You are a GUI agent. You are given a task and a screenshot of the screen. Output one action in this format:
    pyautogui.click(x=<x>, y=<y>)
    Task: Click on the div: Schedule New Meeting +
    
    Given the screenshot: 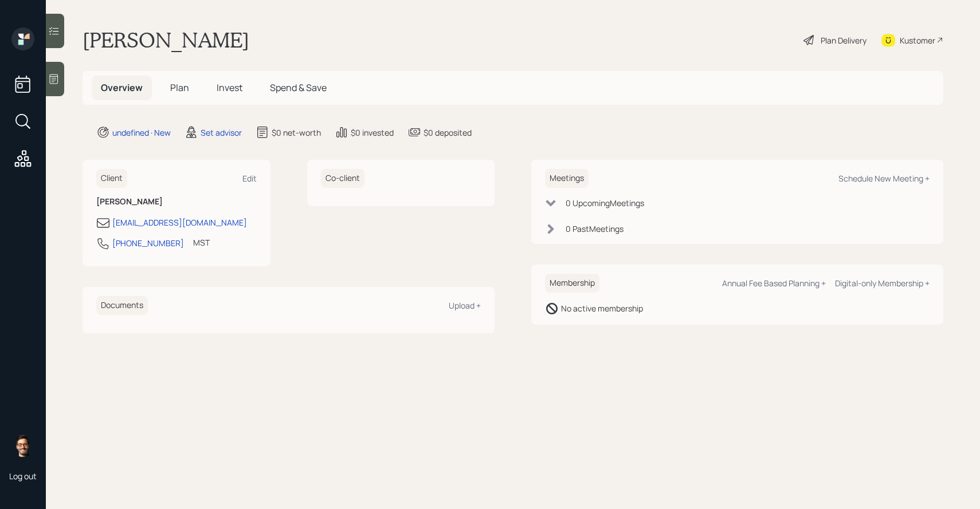 What is the action you would take?
    pyautogui.click(x=884, y=178)
    